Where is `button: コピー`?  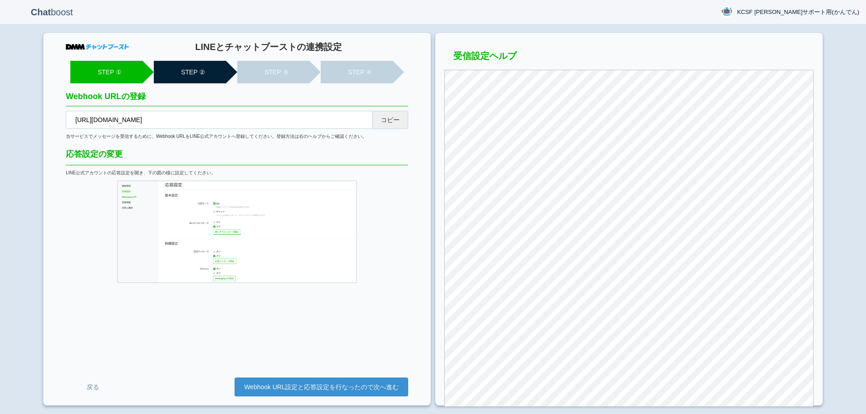
button: コピー is located at coordinates (390, 120).